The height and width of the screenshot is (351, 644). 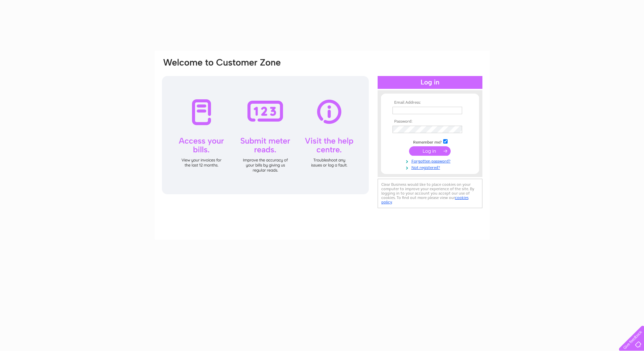 I want to click on input: Submit, so click(x=429, y=151).